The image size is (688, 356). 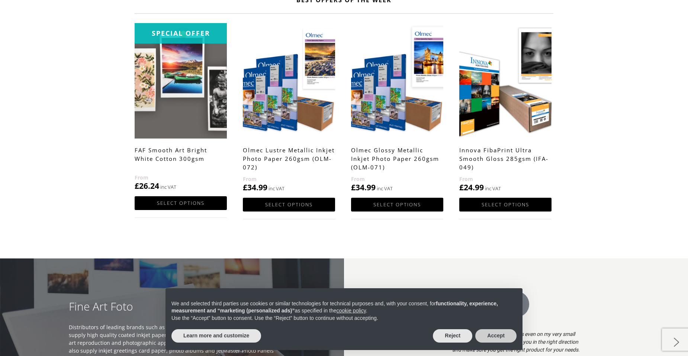 What do you see at coordinates (181, 81) in the screenshot?
I see `img: FAF Smooth Art Bright White Cotton 300gsm` at bounding box center [181, 81].